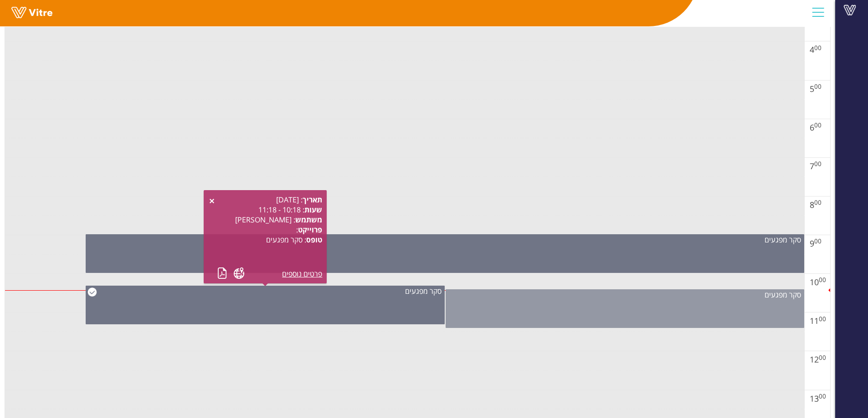  What do you see at coordinates (270, 210) in the screenshot?
I see `p: : 10:18 - 11:18` at bounding box center [270, 210].